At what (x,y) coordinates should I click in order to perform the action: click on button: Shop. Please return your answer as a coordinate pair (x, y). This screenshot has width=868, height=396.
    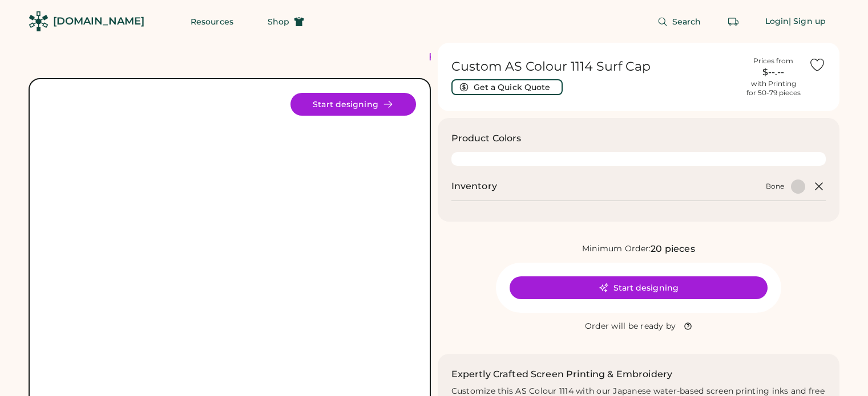
    Looking at the image, I should click on (286, 22).